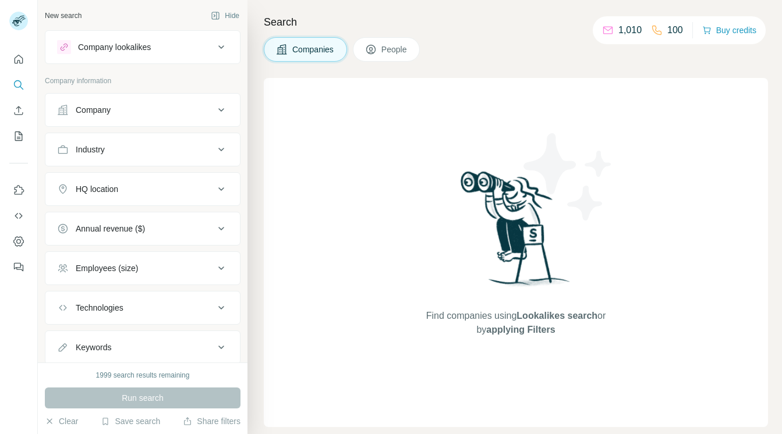 Image resolution: width=782 pixels, height=434 pixels. What do you see at coordinates (19, 242) in the screenshot?
I see `button: Dashboard` at bounding box center [19, 242].